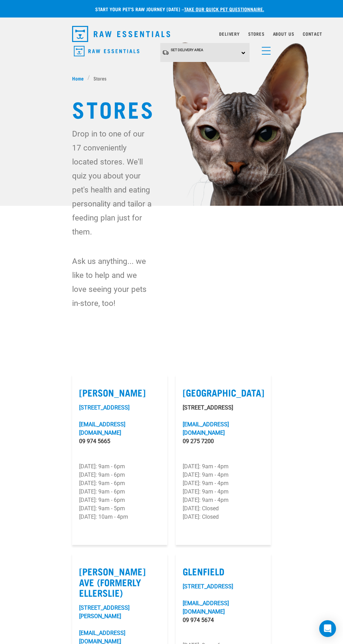  I want to click on label: Glenfield, so click(224, 571).